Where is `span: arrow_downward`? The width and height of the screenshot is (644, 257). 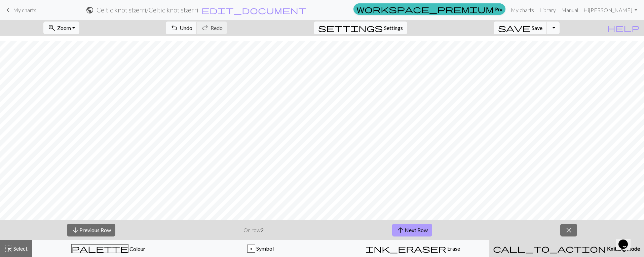
span: arrow_downward is located at coordinates (75, 230).